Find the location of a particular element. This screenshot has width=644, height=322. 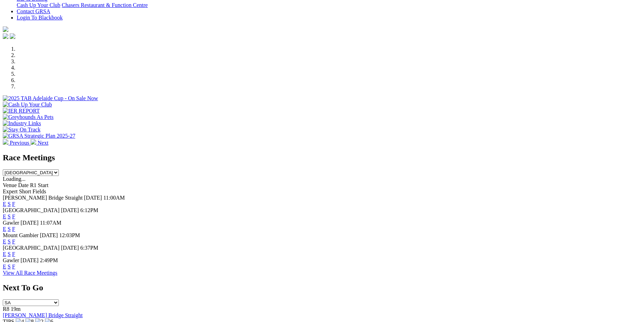

img: chevron-left-pager-white.svg is located at coordinates (6, 142).